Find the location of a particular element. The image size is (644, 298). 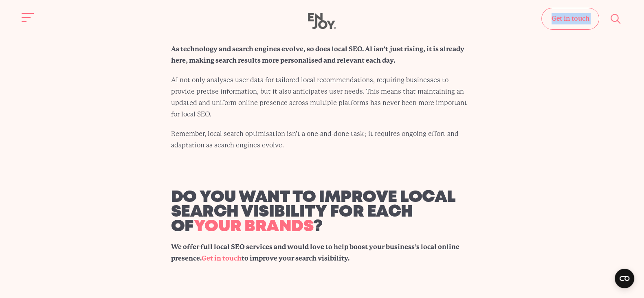

button: Open CMP widget is located at coordinates (625, 279).